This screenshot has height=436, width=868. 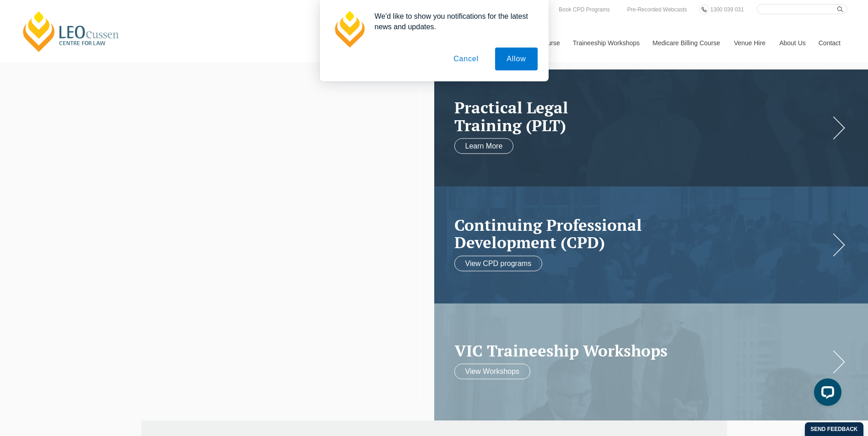 I want to click on a: View CPD programs, so click(x=498, y=263).